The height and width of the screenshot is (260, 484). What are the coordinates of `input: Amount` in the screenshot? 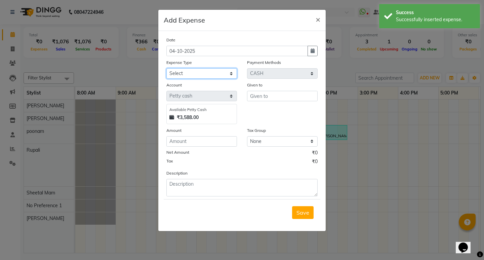 It's located at (202, 141).